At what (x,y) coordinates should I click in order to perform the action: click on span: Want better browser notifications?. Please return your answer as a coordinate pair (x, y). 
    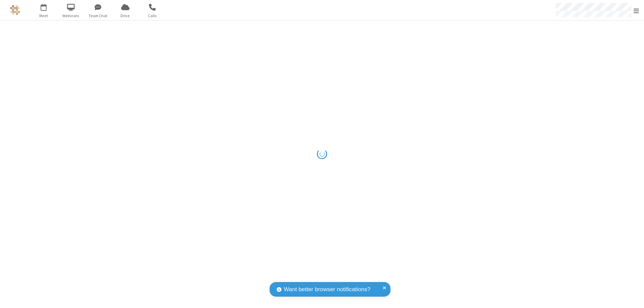
    Looking at the image, I should click on (327, 289).